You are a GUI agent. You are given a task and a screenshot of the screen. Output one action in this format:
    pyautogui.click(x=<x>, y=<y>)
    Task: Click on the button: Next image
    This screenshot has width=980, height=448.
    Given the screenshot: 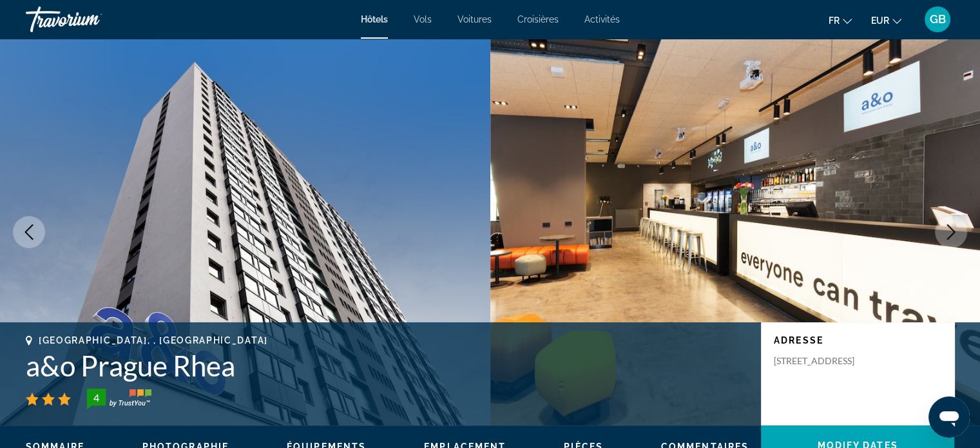 What is the action you would take?
    pyautogui.click(x=952, y=233)
    